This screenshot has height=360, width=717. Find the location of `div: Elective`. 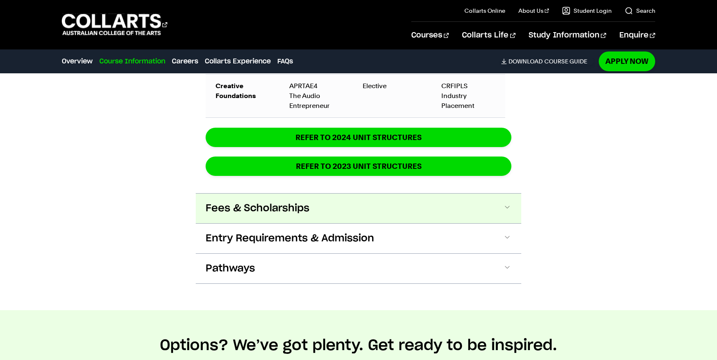

div: Elective is located at coordinates (392, 86).